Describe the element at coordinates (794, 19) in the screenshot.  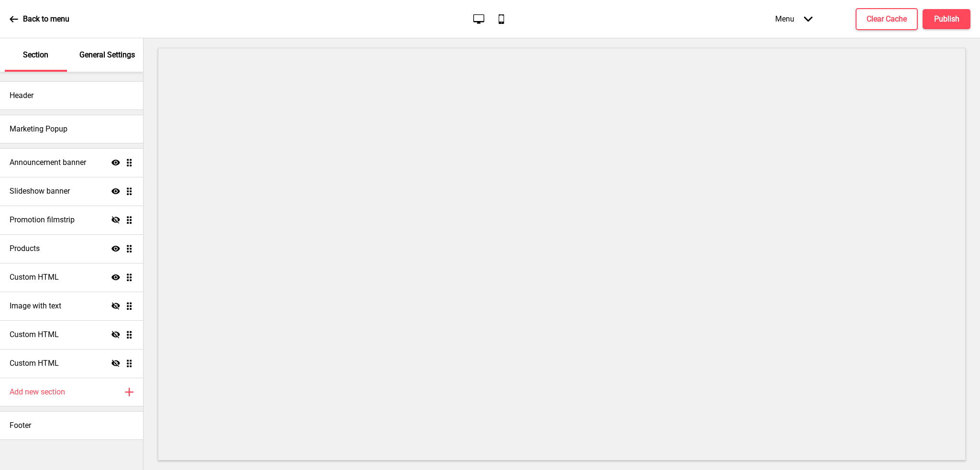
I see `div: Menu` at that location.